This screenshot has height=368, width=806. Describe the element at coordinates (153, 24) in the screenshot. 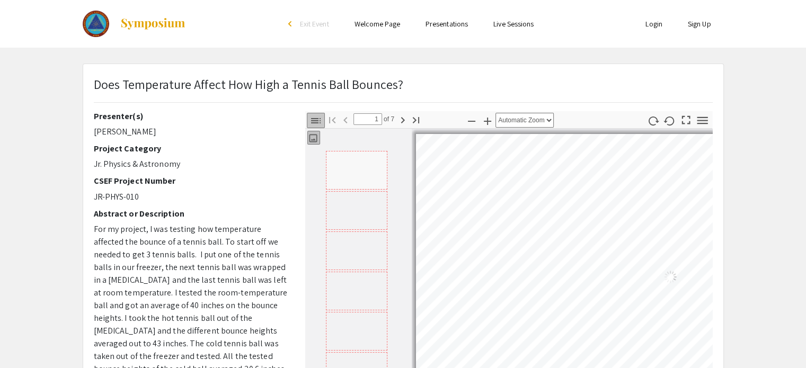

I see `img: Symposium by ForagerOne` at that location.